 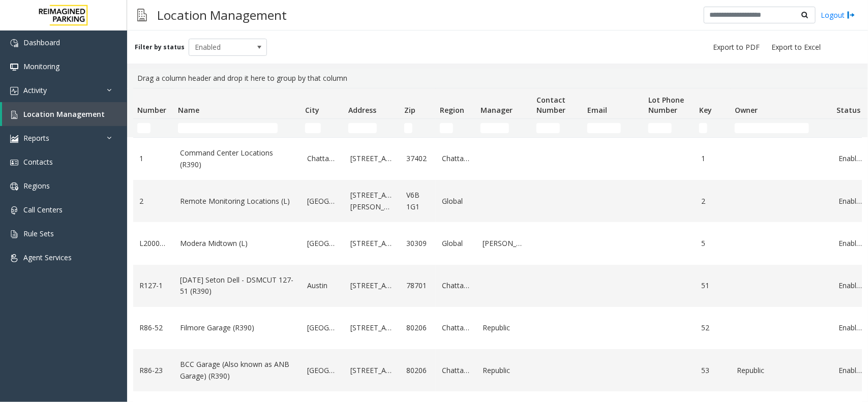 What do you see at coordinates (456, 328) in the screenshot?
I see `a: Chattanooga` at bounding box center [456, 328].